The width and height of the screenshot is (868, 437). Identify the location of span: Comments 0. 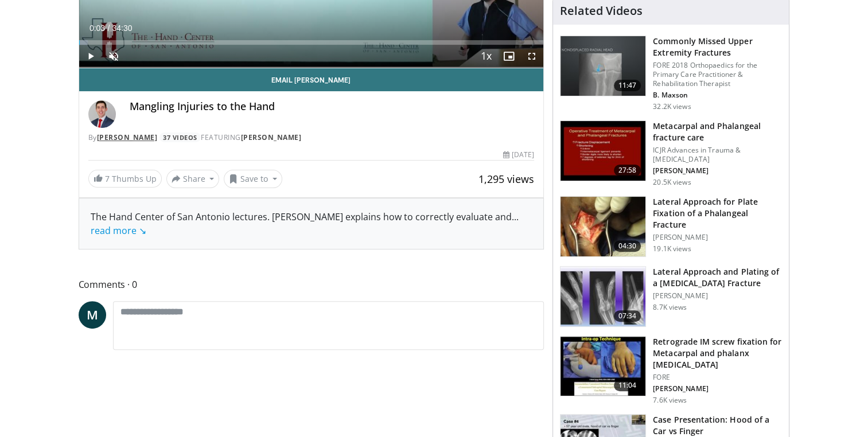
(312, 284).